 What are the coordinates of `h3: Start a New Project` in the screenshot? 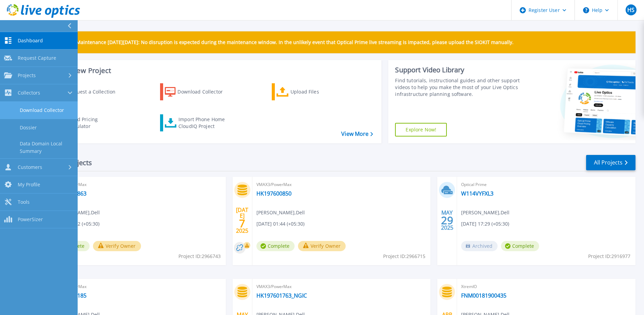 It's located at (210, 70).